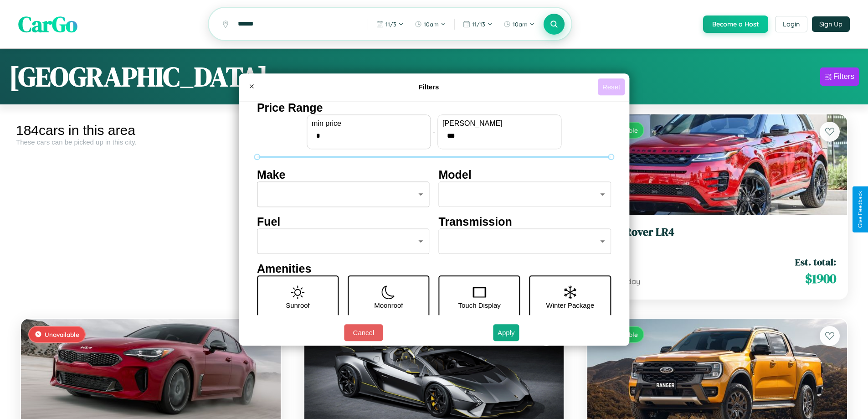 The image size is (868, 419). Describe the element at coordinates (151, 130) in the screenshot. I see `div: 184 cars in this area` at that location.